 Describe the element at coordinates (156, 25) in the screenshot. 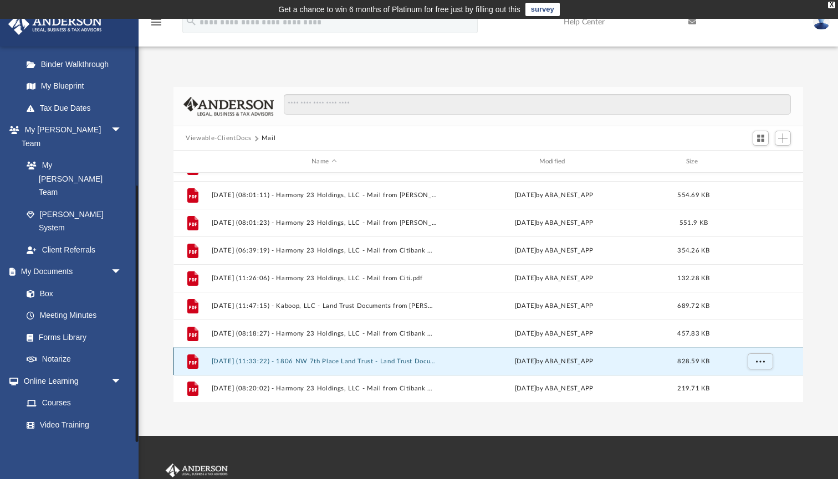

I see `a: menu` at that location.